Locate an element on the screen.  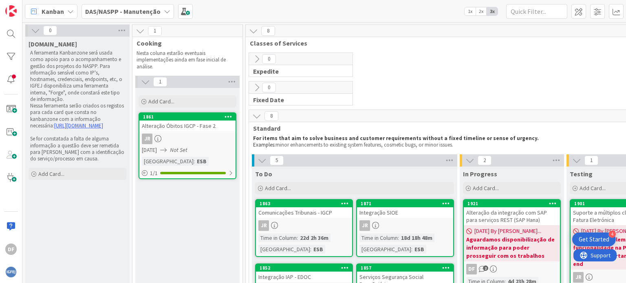
b: DAS/NASPP - Manutenção is located at coordinates (123, 11).